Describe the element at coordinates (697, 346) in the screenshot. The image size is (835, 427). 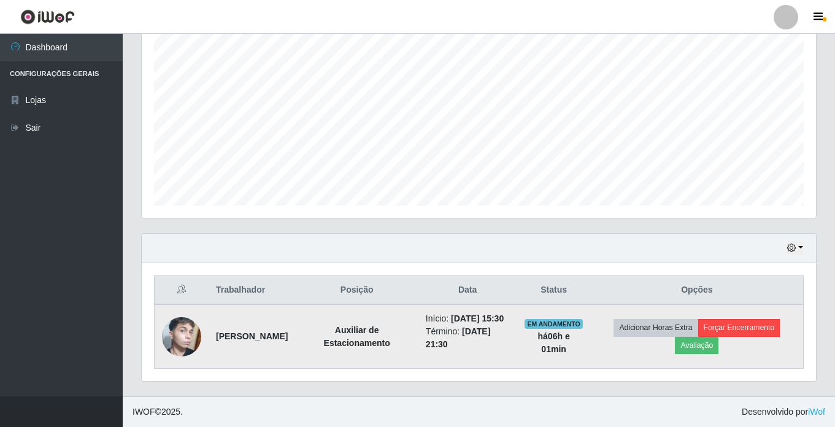
I see `button: Avaliação` at that location.